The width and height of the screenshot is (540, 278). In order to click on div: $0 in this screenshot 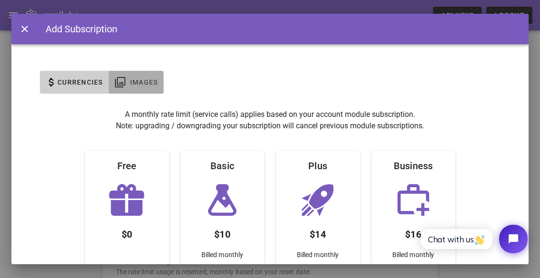, I will do `click(127, 232)`.